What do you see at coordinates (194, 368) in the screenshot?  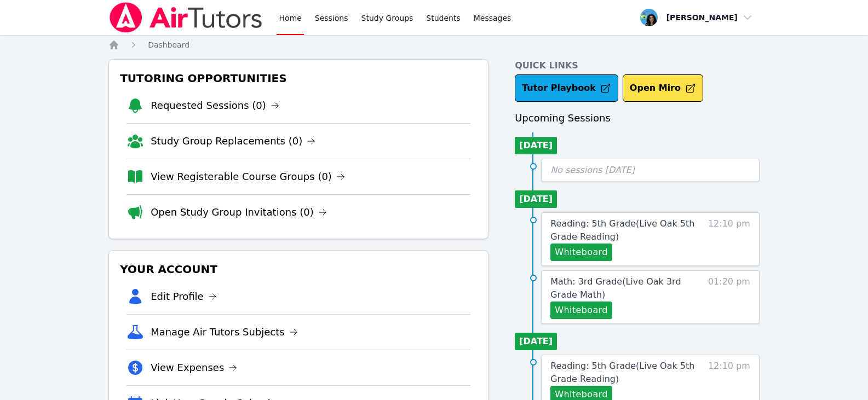 I see `a: View Expenses` at bounding box center [194, 368].